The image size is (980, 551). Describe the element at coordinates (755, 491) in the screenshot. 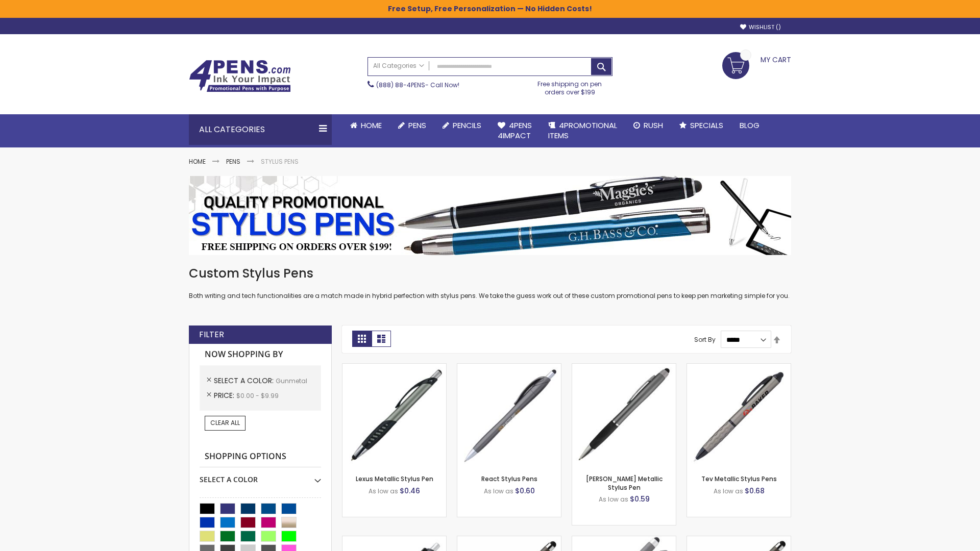

I see `span: $0.68` at that location.